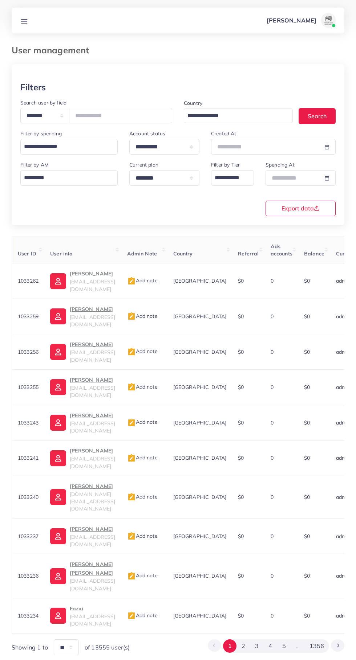 This screenshot has width=356, height=660. Describe the element at coordinates (284, 646) in the screenshot. I see `button: Go to page 5` at that location.